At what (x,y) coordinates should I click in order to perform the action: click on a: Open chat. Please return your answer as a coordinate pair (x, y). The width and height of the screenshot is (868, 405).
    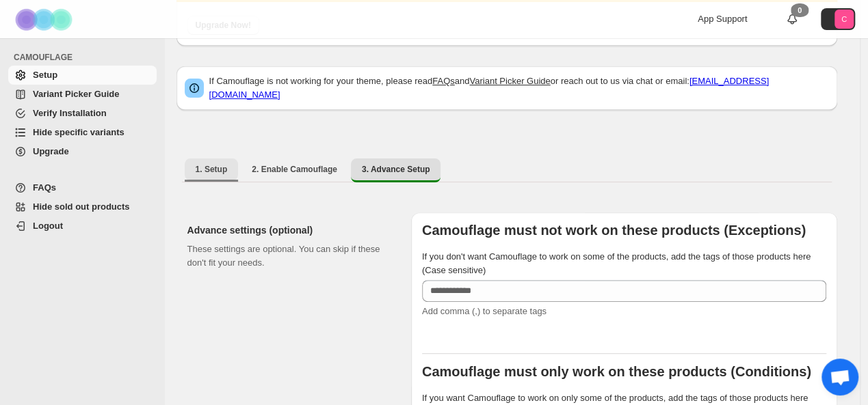
    Looking at the image, I should click on (841, 378).